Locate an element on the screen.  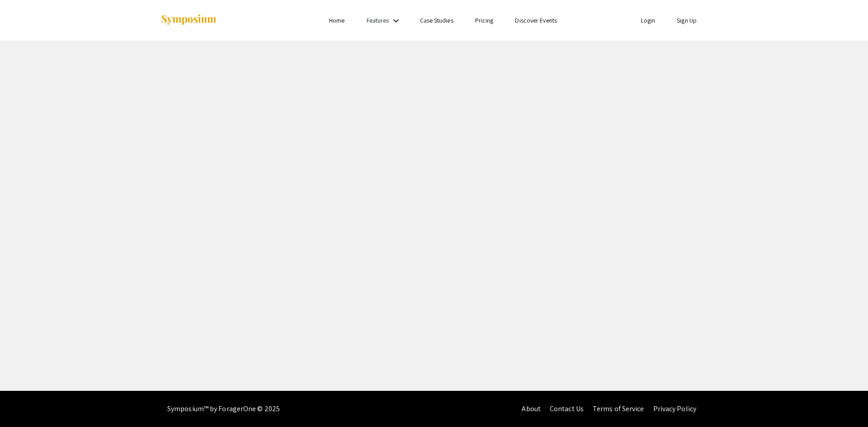
a: Terms of Service is located at coordinates (618, 409).